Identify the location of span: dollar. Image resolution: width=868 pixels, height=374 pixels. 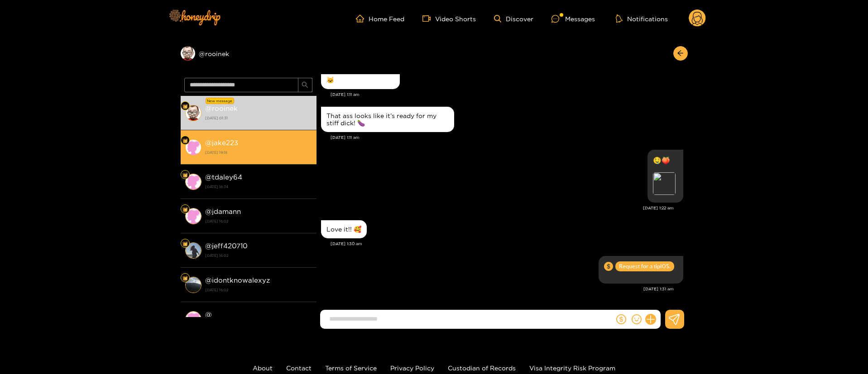
(621, 319).